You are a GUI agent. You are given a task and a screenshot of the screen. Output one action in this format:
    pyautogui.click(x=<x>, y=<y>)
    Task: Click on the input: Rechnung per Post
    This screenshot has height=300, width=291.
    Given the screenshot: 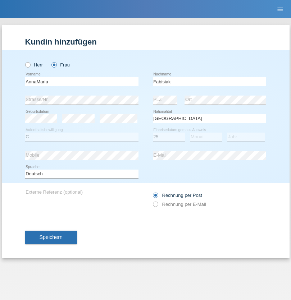 What is the action you would take?
    pyautogui.click(x=155, y=197)
    